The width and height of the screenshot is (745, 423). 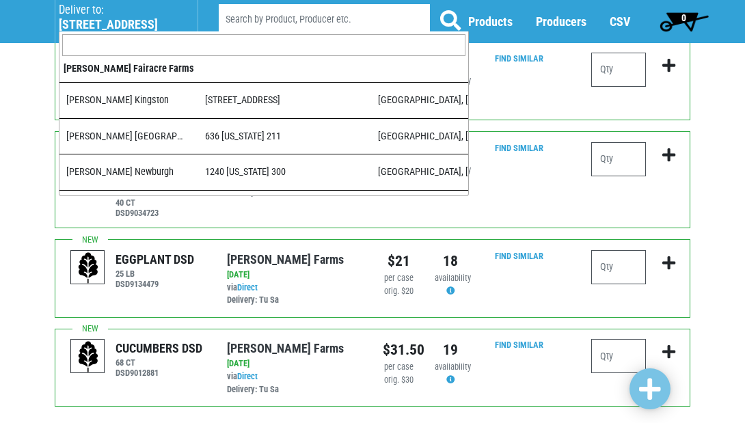 What do you see at coordinates (154, 273) in the screenshot?
I see `h6: 25 LB` at bounding box center [154, 273].